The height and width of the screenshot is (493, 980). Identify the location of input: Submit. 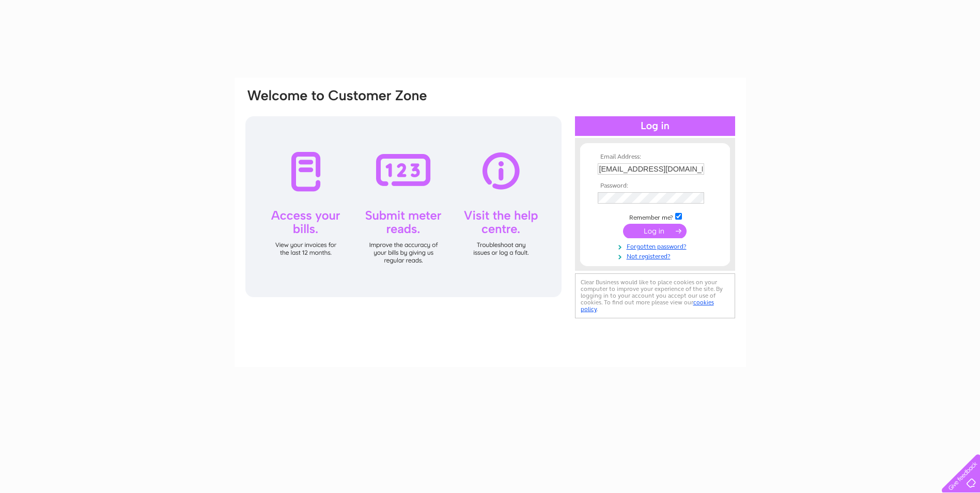
(654, 231).